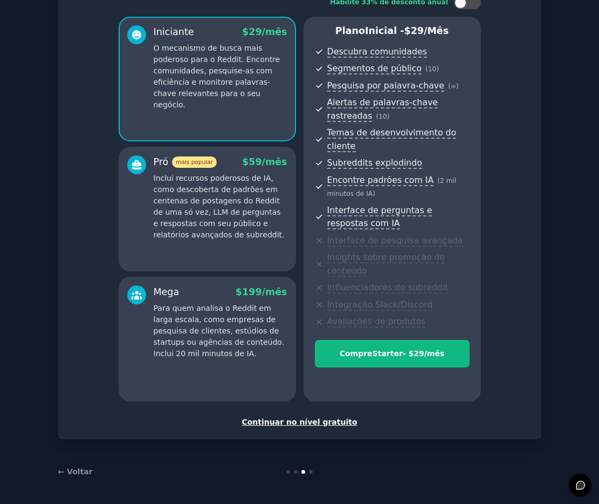  Describe the element at coordinates (380, 217) in the screenshot. I see `font: Interface de perguntas e respostas com IA` at that location.